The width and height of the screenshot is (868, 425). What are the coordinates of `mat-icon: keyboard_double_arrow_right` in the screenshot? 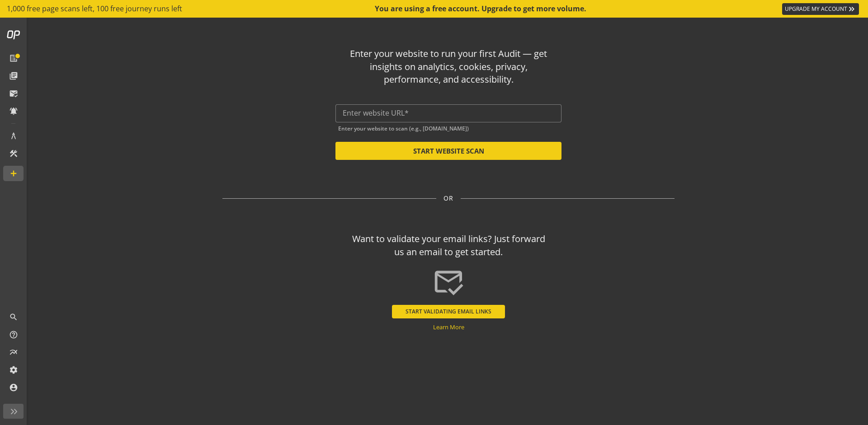 It's located at (852, 9).